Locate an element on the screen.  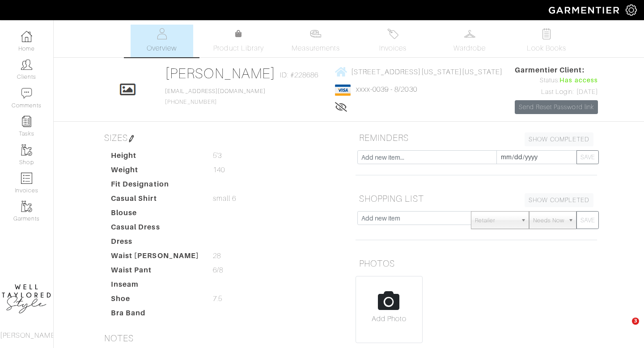
span: 140 is located at coordinates (219, 170).